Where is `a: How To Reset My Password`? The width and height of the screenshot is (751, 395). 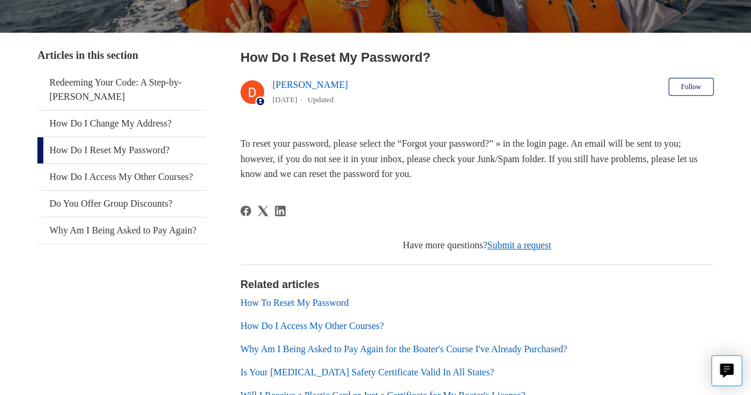
a: How To Reset My Password is located at coordinates (294, 302).